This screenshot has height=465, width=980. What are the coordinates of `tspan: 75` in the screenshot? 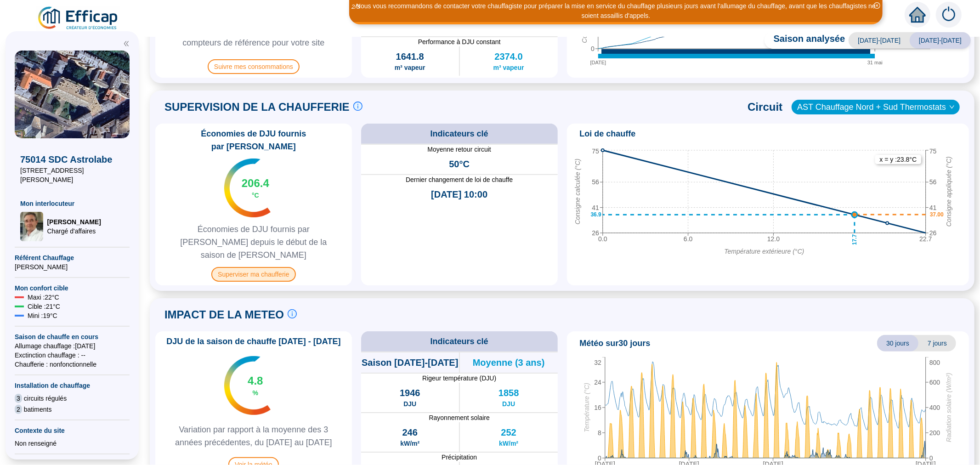 It's located at (934, 151).